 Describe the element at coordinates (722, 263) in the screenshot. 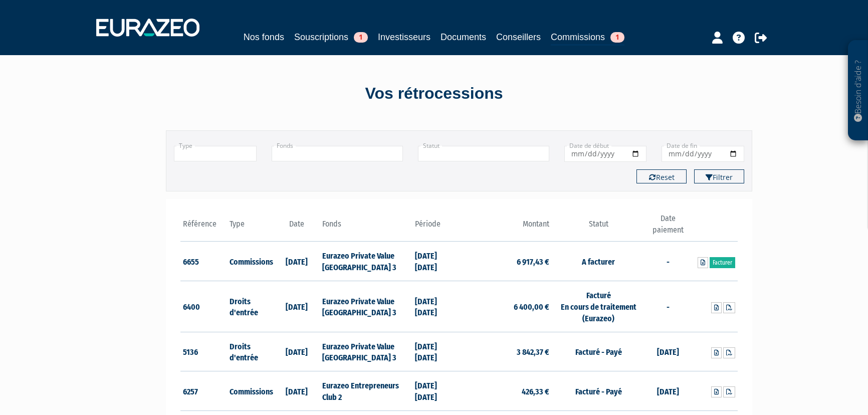

I see `a: Facturer` at that location.